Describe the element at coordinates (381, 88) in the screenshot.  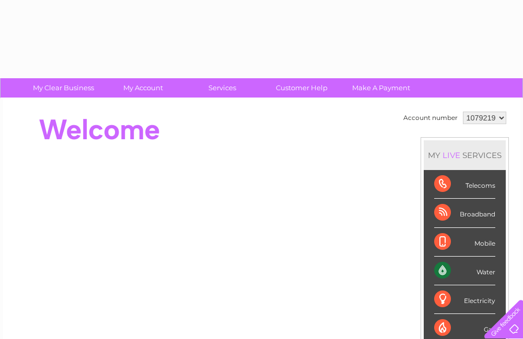
I see `a: Make A Payment` at that location.